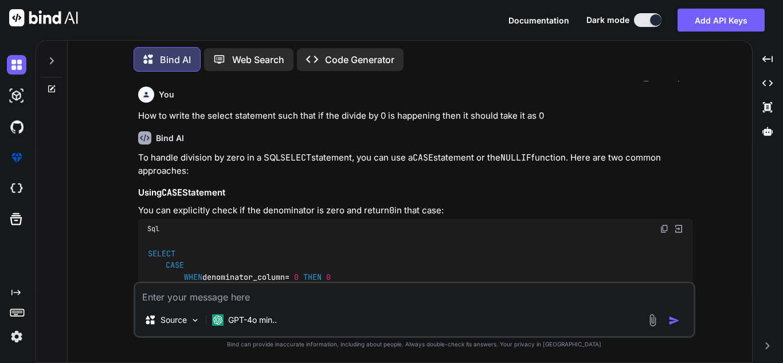  What do you see at coordinates (218, 320) in the screenshot?
I see `img: GPT-4o mini` at bounding box center [218, 320].